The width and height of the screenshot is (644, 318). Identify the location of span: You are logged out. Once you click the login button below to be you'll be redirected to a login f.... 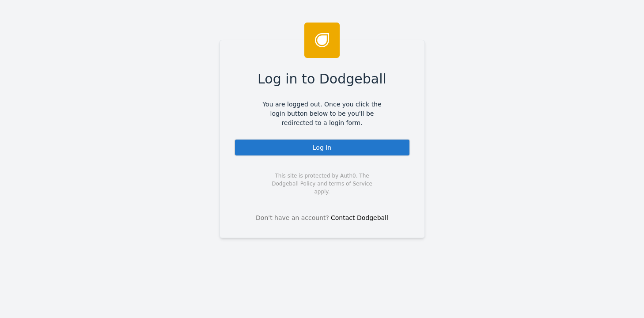
(322, 114).